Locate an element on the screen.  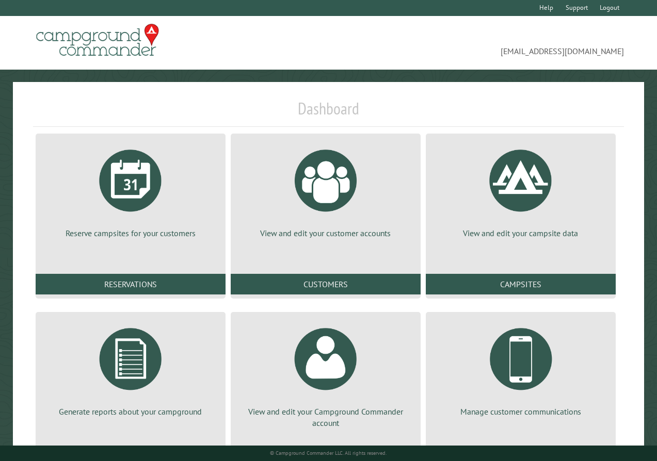
p: Generate reports about your campground is located at coordinates (131, 412).